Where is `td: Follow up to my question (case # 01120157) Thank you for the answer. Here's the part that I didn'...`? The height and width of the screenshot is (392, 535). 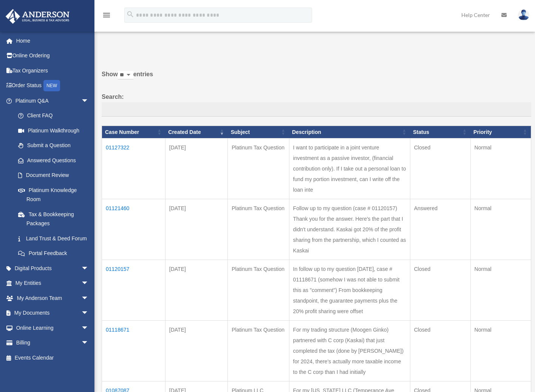 td: Follow up to my question (case # 01120157) Thank you for the answer. Here's the part that I didn'... is located at coordinates (350, 229).